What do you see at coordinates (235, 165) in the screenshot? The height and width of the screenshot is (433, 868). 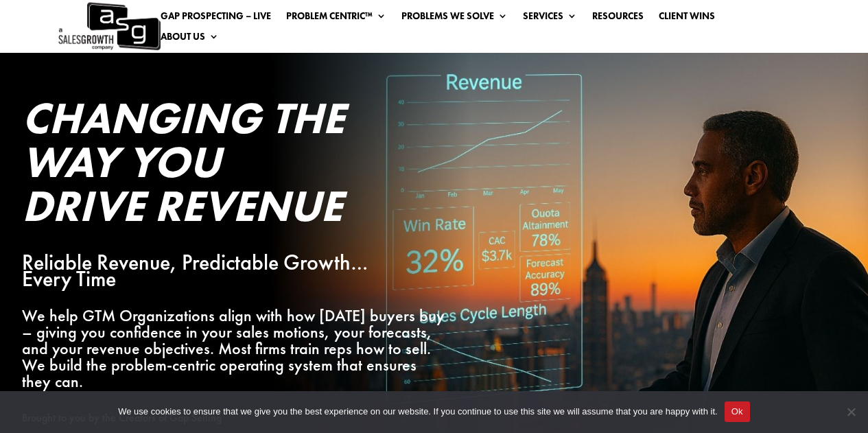 I see `h2: Changing the Way You Drive Revenue` at bounding box center [235, 165].